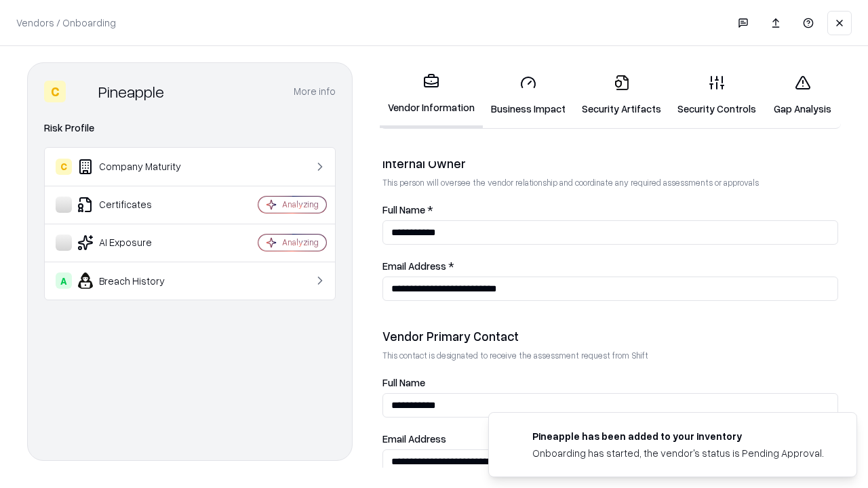 The width and height of the screenshot is (868, 488). I want to click on img: Pineapple, so click(82, 91).